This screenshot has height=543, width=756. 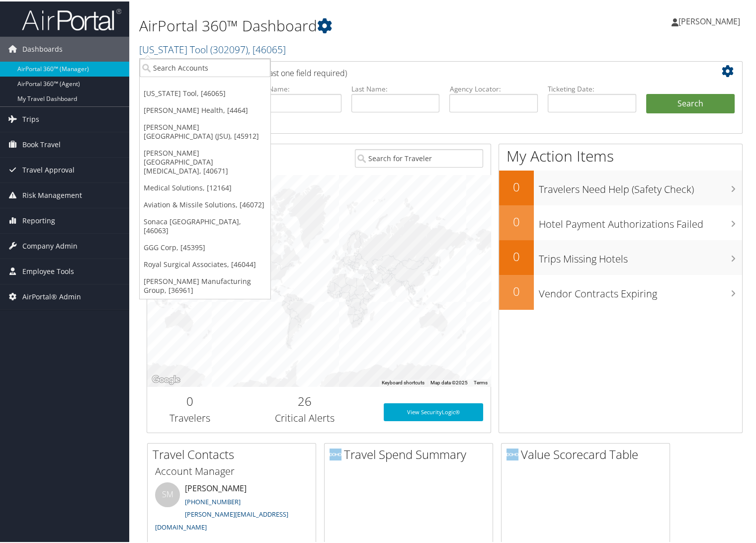 I want to click on h2: 26, so click(x=305, y=400).